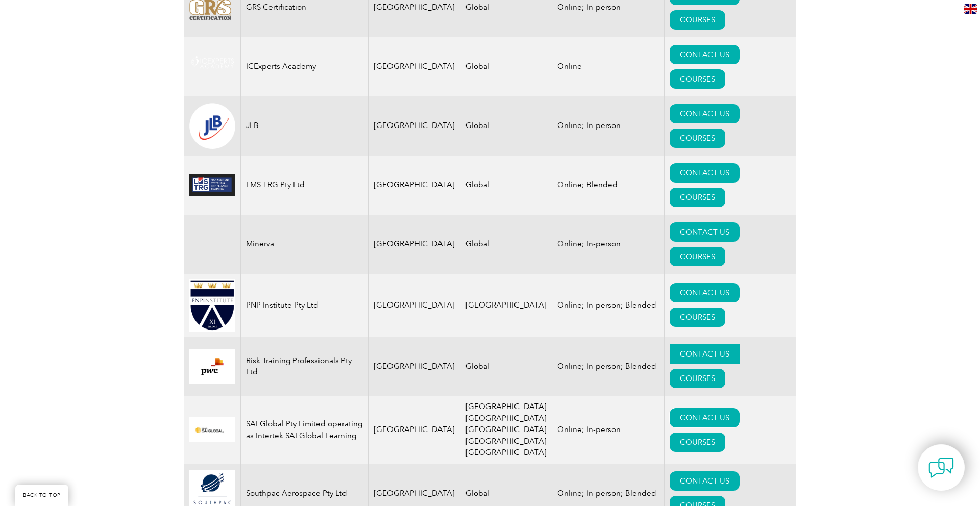 Image resolution: width=980 pixels, height=506 pixels. I want to click on img: c485e4a1-833a-eb11-a813-0022481469da-logo.jpg, so click(212, 185).